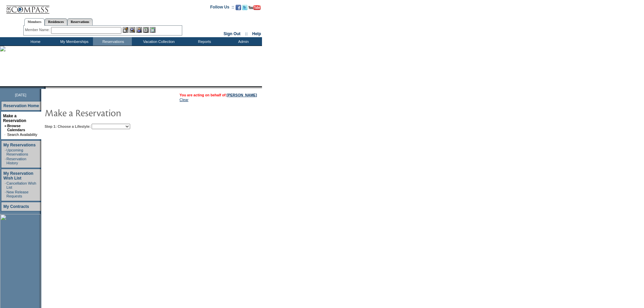 The height and width of the screenshot is (308, 644). I want to click on a: New Release Requests, so click(17, 194).